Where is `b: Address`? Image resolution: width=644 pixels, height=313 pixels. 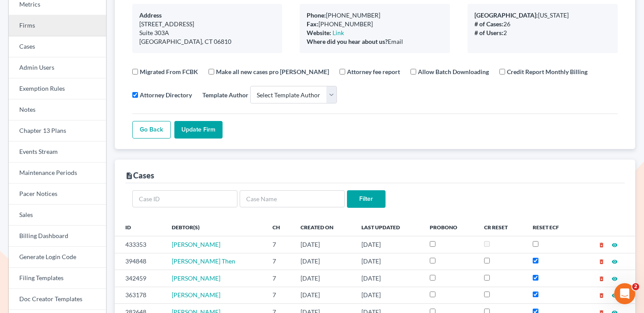
b: Address is located at coordinates (150, 15).